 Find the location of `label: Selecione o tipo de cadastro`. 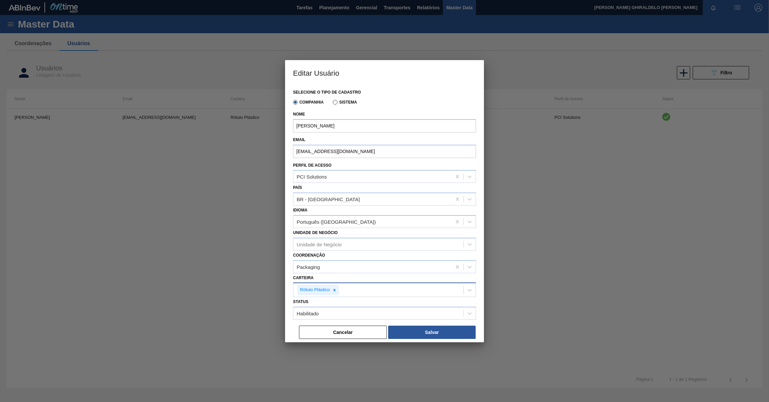

label: Selecione o tipo de cadastro is located at coordinates (327, 92).